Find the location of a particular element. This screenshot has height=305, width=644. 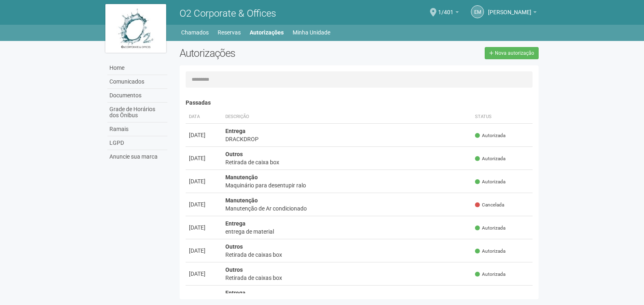

a: EM is located at coordinates (477, 11).